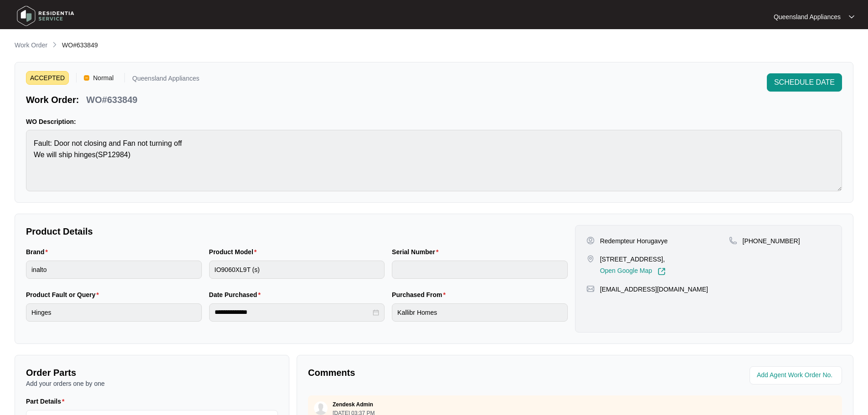 Image resolution: width=868 pixels, height=415 pixels. Describe the element at coordinates (152, 384) in the screenshot. I see `p: Add your orders one by one` at that location.